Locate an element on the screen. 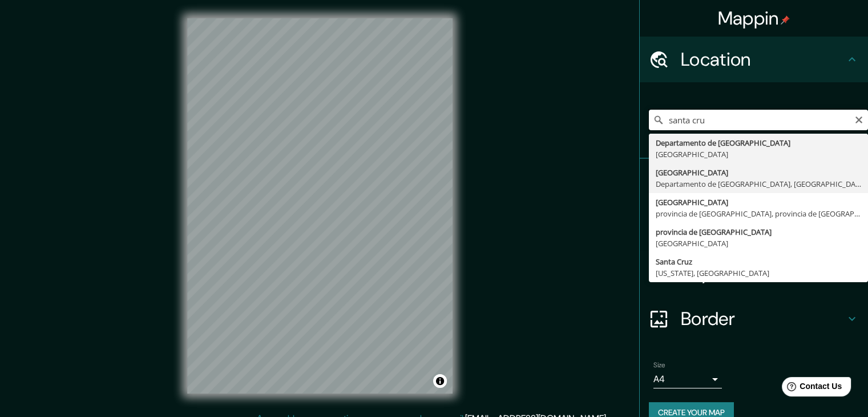  h4: Layout is located at coordinates (764, 273).